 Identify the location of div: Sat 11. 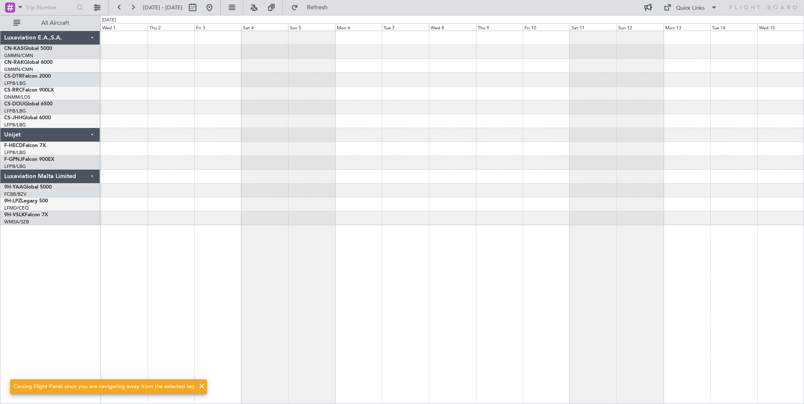
(593, 27).